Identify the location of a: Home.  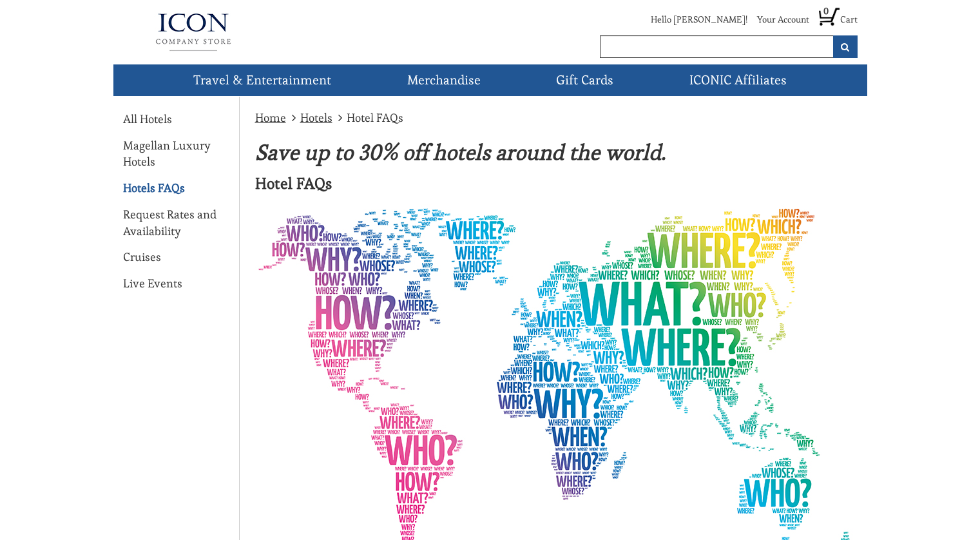
(271, 117).